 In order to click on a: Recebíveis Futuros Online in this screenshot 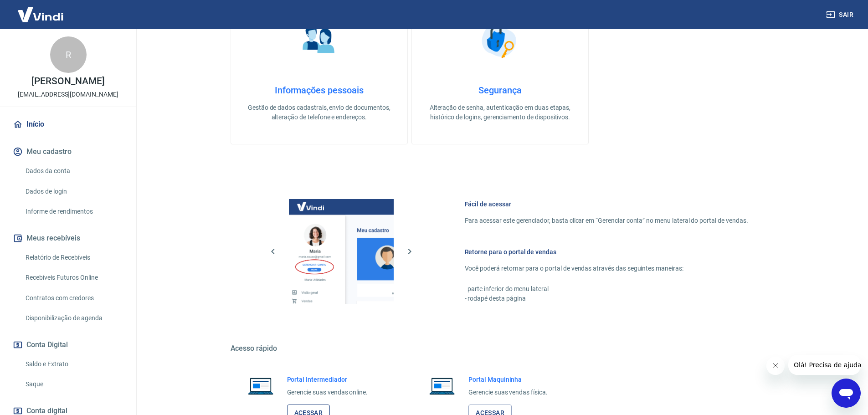, I will do `click(73, 278)`.